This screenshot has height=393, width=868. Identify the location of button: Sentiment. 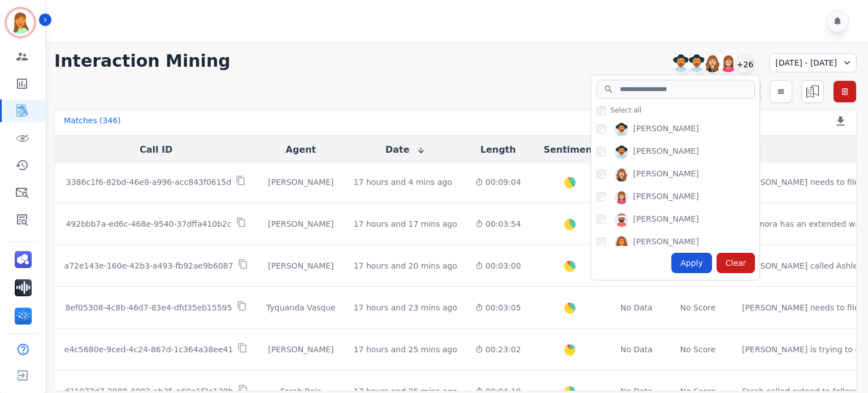
(570, 150).